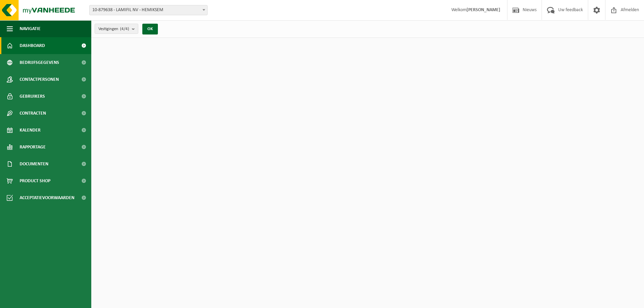  Describe the element at coordinates (125, 29) in the screenshot. I see `count: (4/4)` at that location.